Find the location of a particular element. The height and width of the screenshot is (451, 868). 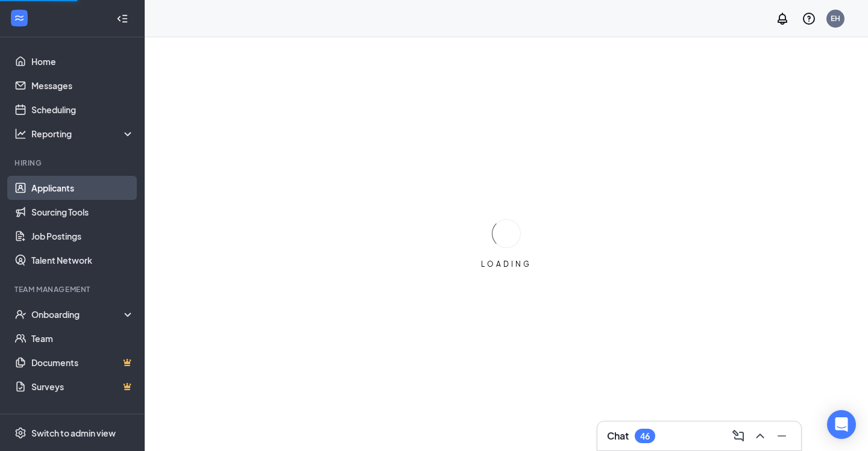

svg: Collapse is located at coordinates (122, 19).